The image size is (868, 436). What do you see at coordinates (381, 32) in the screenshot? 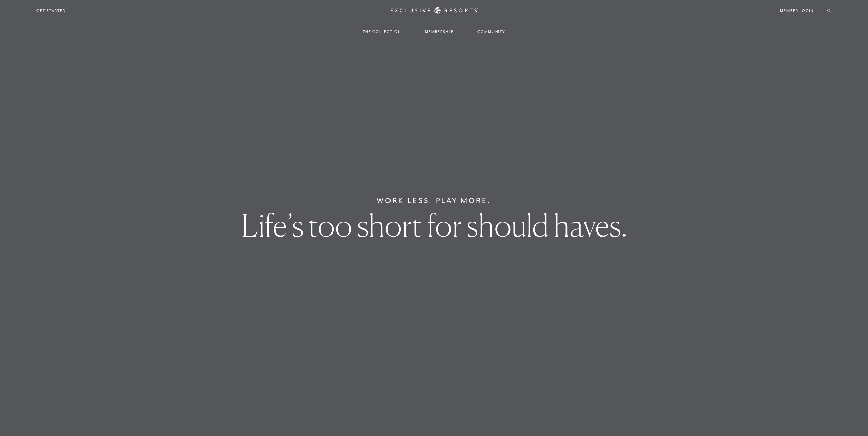
I see `a: The Collection` at bounding box center [381, 32].